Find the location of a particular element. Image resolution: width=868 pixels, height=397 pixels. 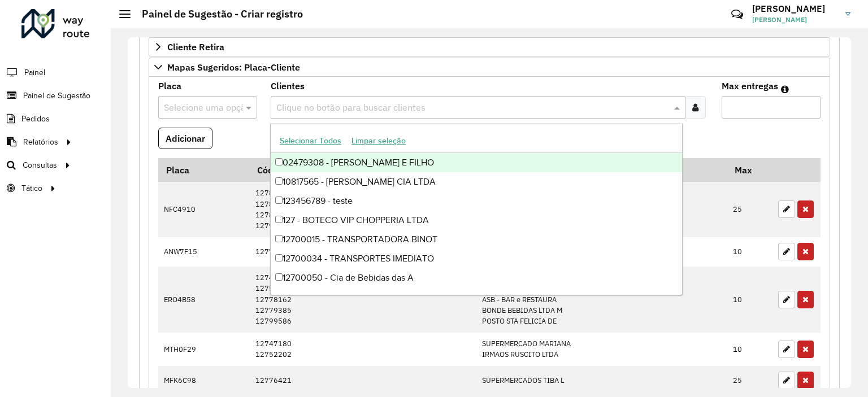

ng-dropdown-panel: Options list is located at coordinates (476, 209).